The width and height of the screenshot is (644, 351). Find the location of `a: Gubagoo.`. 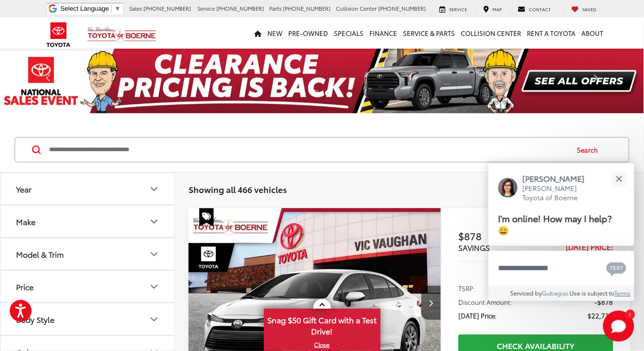

a: Gubagoo. is located at coordinates (556, 292).